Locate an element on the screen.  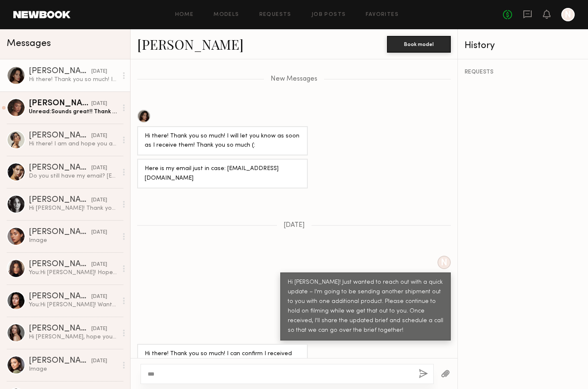
a: N is located at coordinates (568, 15).